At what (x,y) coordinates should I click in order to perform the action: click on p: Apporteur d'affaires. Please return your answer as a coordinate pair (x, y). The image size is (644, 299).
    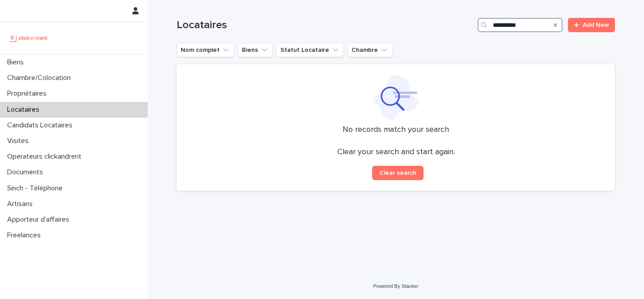
    Looking at the image, I should click on (40, 220).